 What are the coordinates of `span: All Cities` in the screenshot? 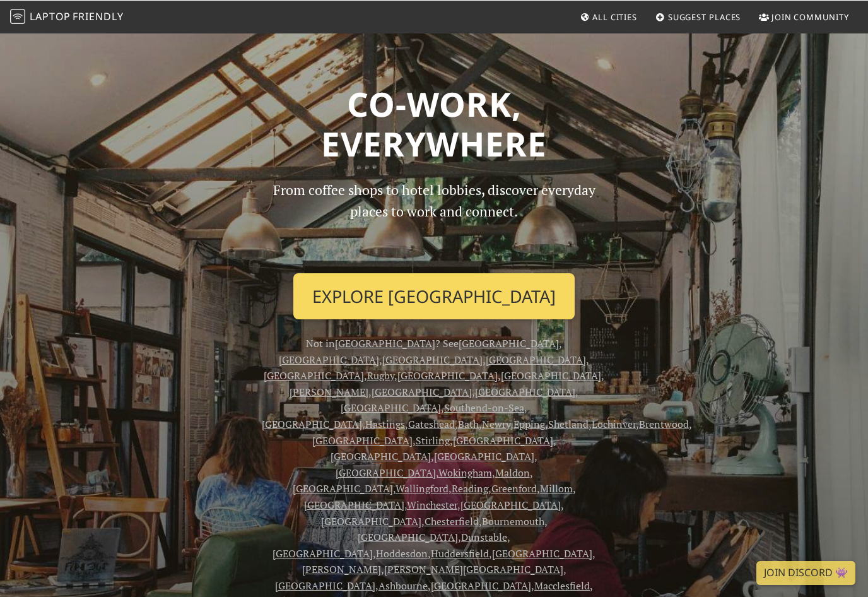 It's located at (615, 16).